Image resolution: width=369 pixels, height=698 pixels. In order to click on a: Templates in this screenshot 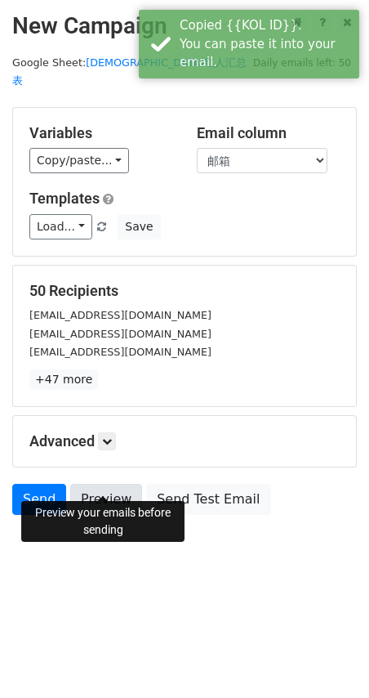, I will do `click(65, 198)`.